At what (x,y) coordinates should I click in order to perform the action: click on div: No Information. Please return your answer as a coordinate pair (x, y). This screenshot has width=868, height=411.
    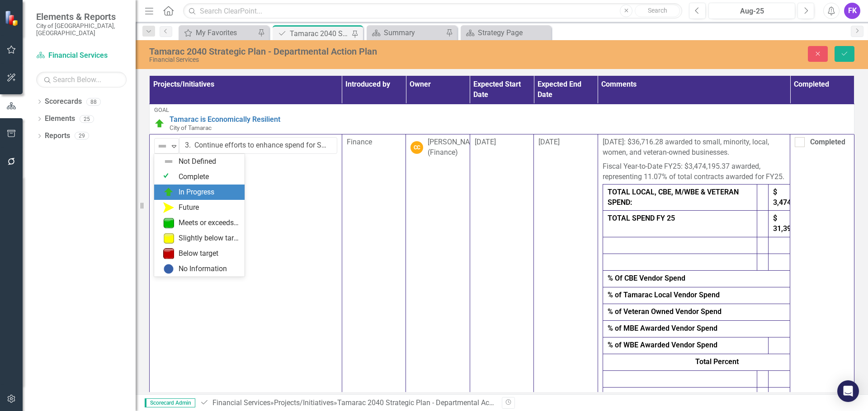
    Looking at the image, I should click on (202, 269).